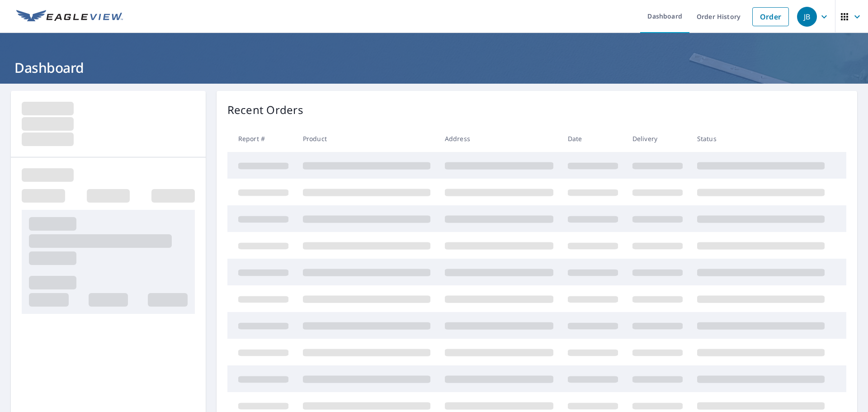 This screenshot has height=412, width=868. I want to click on p: Recent Orders, so click(265, 110).